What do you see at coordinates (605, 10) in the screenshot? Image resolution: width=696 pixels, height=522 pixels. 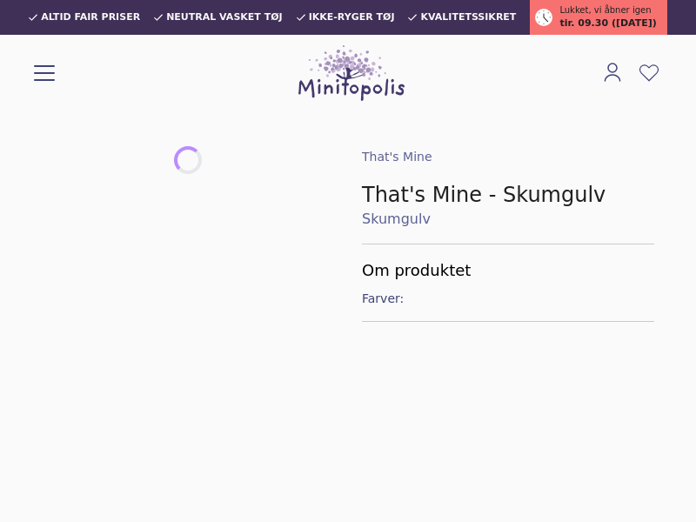 I see `span: Lukket, vi åbner igen` at bounding box center [605, 10].